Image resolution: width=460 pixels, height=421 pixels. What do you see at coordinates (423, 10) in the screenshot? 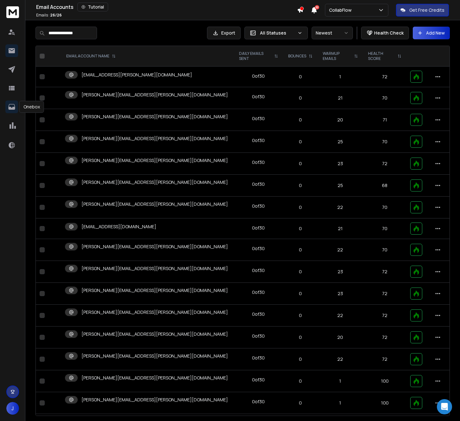
I see `button: Get Free Credits` at bounding box center [423, 10].